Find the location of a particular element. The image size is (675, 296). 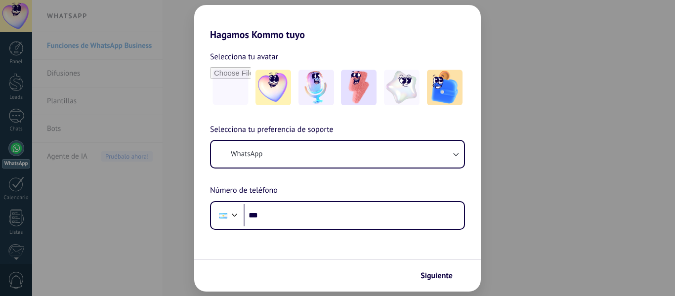

span: Número de teléfono is located at coordinates (243, 191).